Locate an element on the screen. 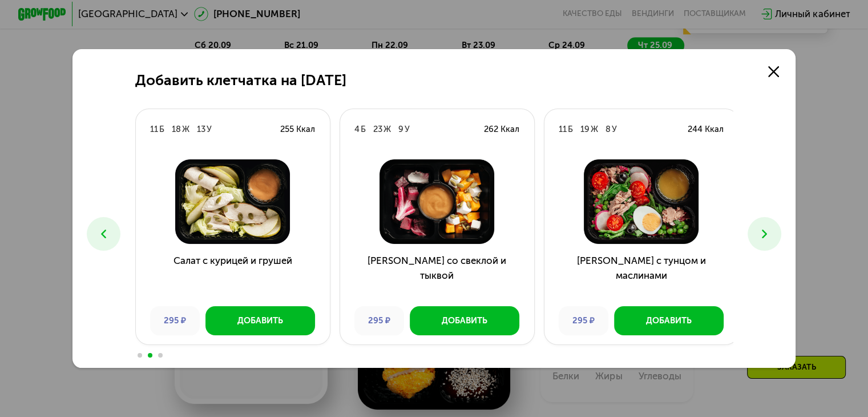 The image size is (868, 417). div: 23 is located at coordinates (378, 129).